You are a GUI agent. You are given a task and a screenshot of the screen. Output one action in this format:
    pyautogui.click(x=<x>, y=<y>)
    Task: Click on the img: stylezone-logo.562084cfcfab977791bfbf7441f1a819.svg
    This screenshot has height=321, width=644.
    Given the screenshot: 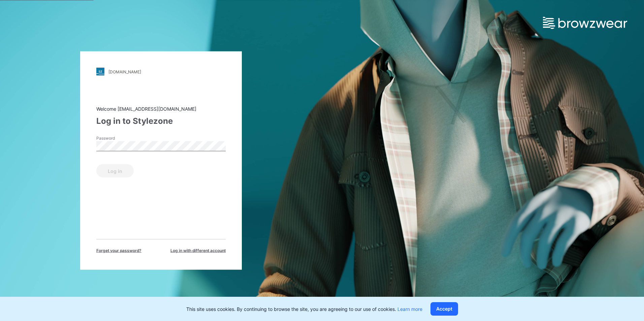 What is the action you would take?
    pyautogui.click(x=100, y=72)
    